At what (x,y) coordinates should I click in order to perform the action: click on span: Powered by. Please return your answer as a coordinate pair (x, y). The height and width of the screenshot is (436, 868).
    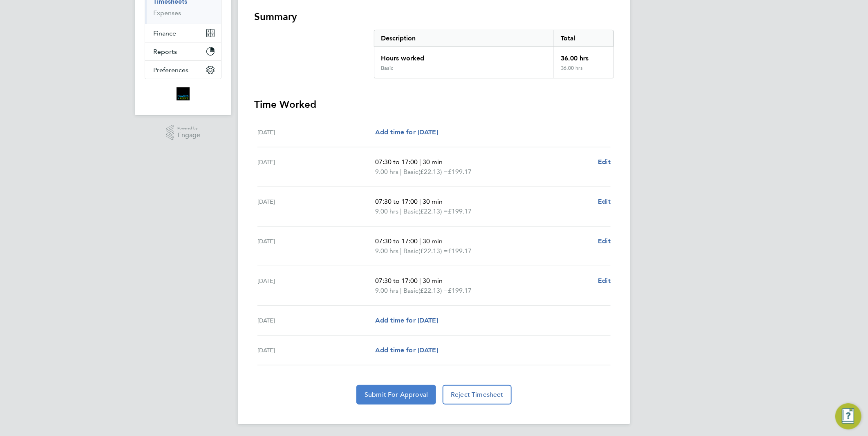
    Looking at the image, I should click on (189, 128).